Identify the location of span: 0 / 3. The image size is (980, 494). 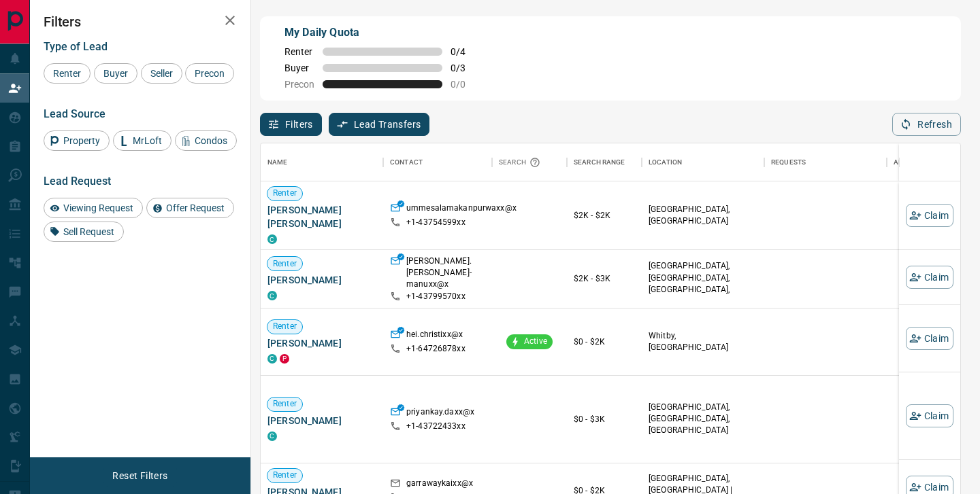
(466, 68).